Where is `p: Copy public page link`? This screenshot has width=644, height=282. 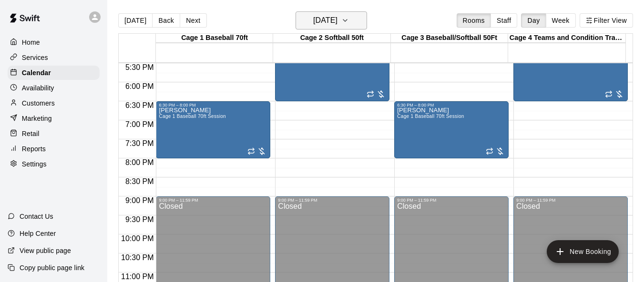 p: Copy public page link is located at coordinates (52, 268).